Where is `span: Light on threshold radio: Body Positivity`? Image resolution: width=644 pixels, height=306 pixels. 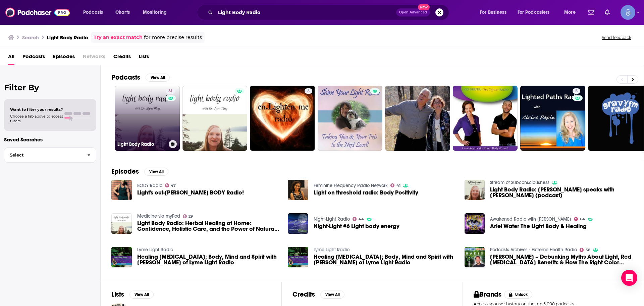 span: Light on threshold radio: Body Positivity is located at coordinates (366, 192).